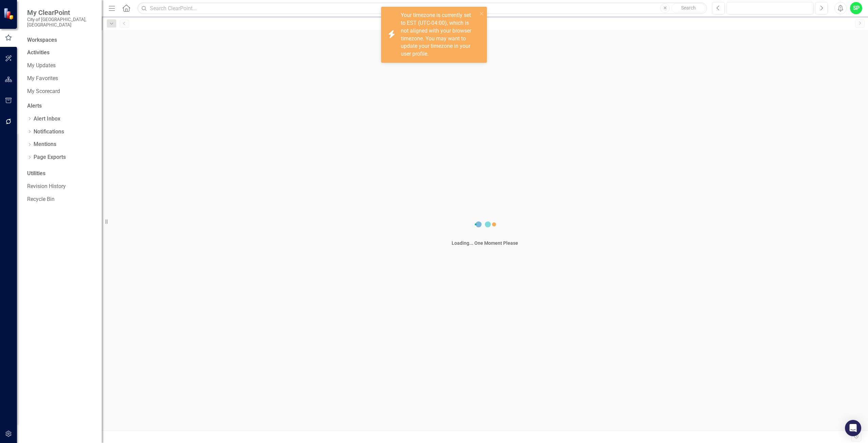  I want to click on div: Your timezone is currently set to EST (UTC-04:00), which is not aligned with your browser timezon..., so click(439, 35).